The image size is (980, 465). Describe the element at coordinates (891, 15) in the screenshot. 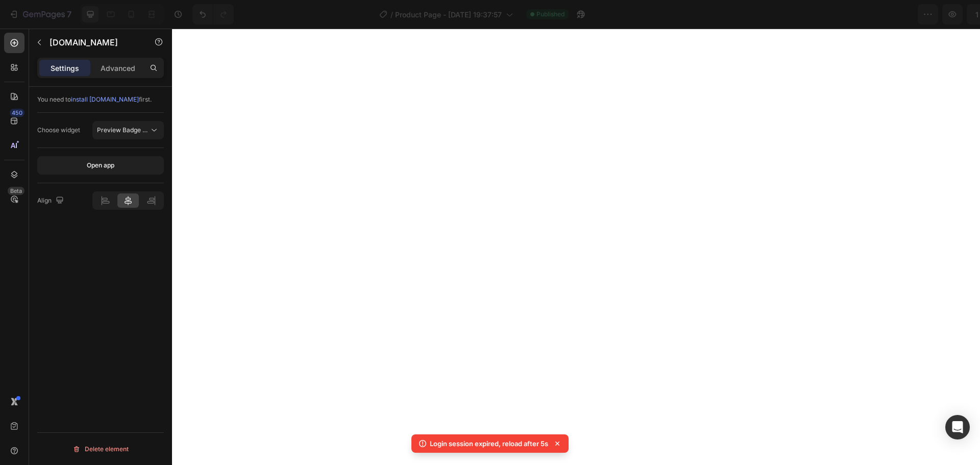

I see `button: Save` at that location.